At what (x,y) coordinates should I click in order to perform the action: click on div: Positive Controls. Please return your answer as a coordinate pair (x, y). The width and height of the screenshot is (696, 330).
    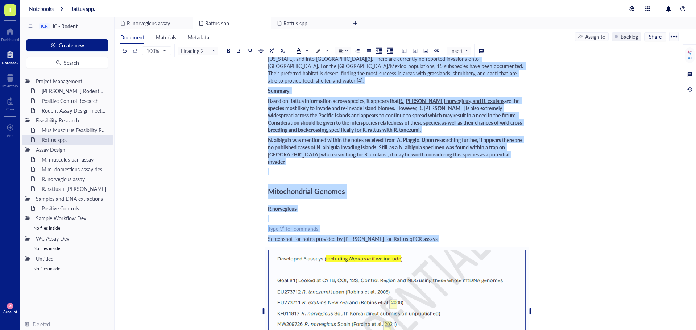
    Looking at the image, I should click on (74, 208).